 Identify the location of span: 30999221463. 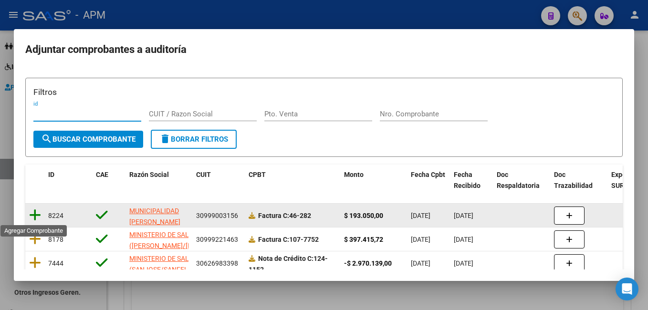
(217, 239).